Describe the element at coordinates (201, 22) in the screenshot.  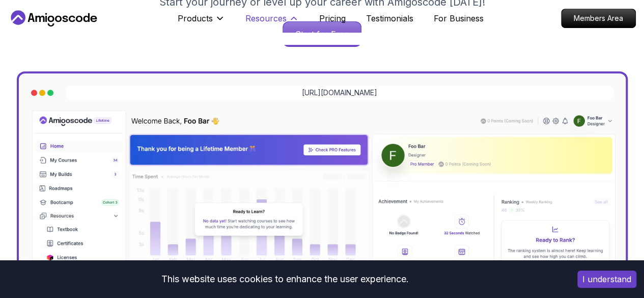
I see `button: Products` at that location.